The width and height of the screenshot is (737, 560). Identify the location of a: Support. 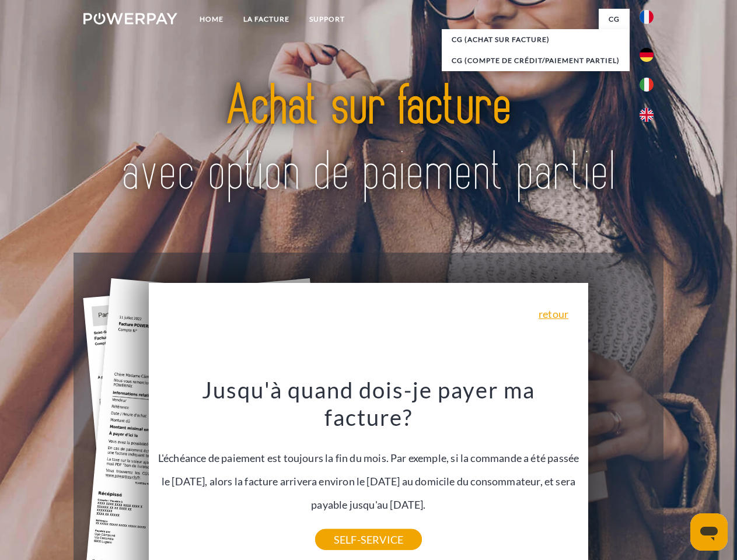
(327, 19).